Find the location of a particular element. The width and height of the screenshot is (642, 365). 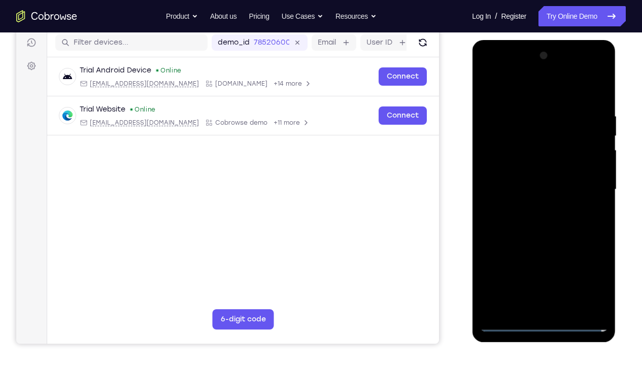

button: 6-digit code is located at coordinates (227, 316).